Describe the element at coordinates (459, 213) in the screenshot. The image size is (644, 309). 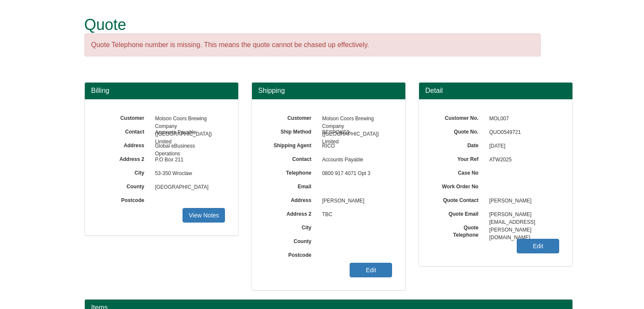
I see `label: Quote Email` at that location.